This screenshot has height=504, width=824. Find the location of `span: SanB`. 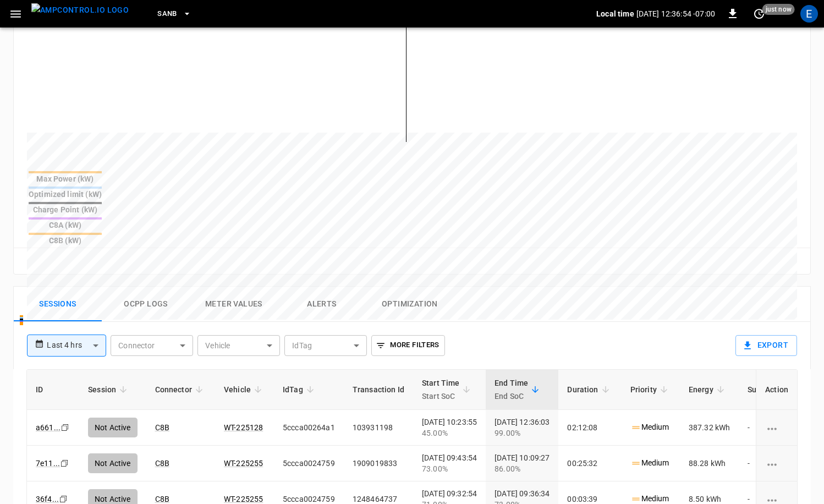

span: SanB is located at coordinates (168, 14).